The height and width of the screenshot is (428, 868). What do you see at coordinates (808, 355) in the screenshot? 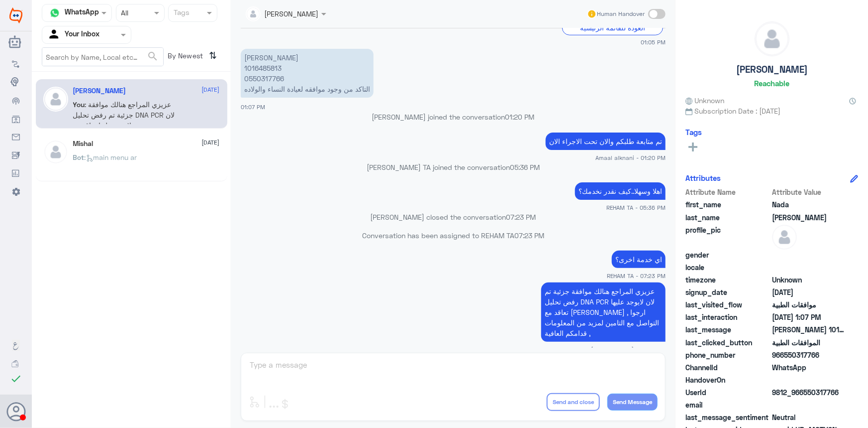
I see `span: 966550317766` at bounding box center [808, 355].